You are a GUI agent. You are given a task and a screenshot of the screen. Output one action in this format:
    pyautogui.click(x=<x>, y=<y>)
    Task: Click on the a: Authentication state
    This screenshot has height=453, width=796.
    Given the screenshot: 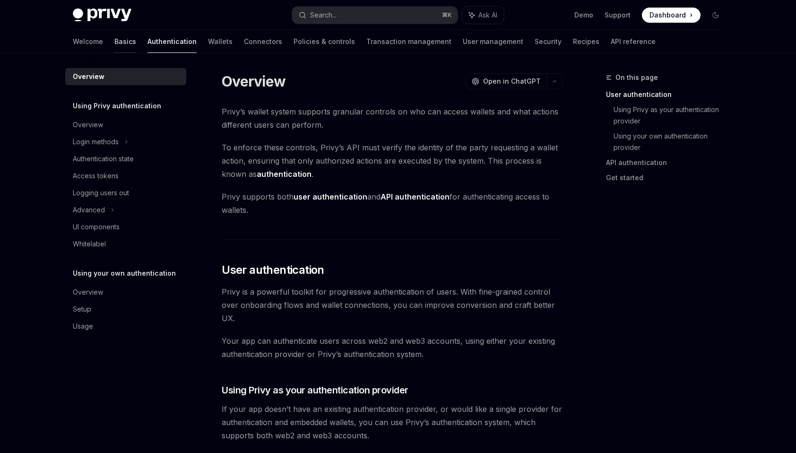 What is the action you would take?
    pyautogui.click(x=126, y=159)
    